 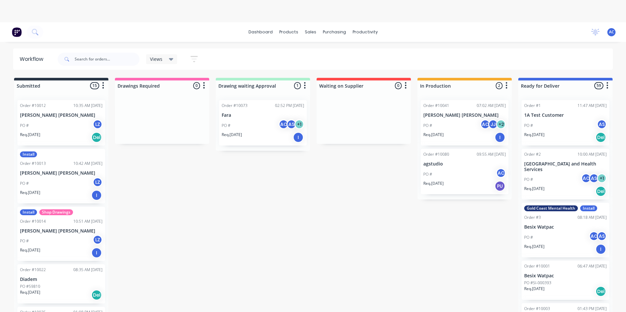 What do you see at coordinates (156, 59) in the screenshot?
I see `span: Views` at bounding box center [156, 59].